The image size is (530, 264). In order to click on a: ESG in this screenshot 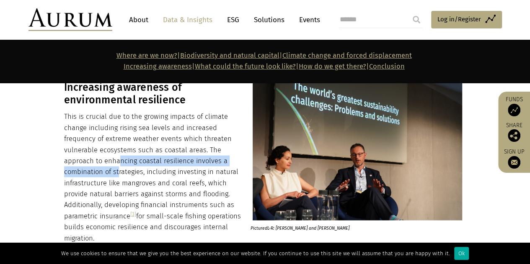, I will do `click(233, 20)`.